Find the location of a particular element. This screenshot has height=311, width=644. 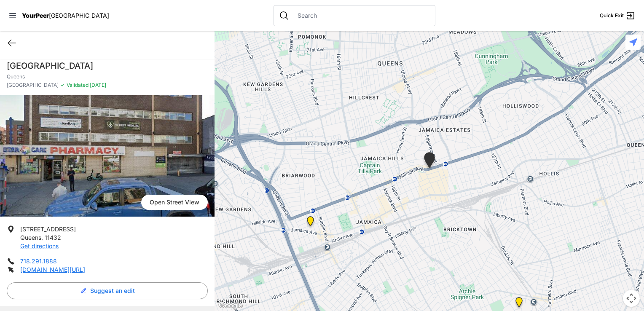

span: Validated is located at coordinates (77, 85).